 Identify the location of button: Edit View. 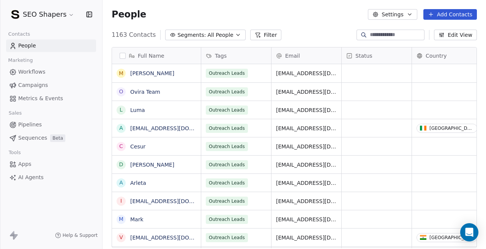
(455, 35).